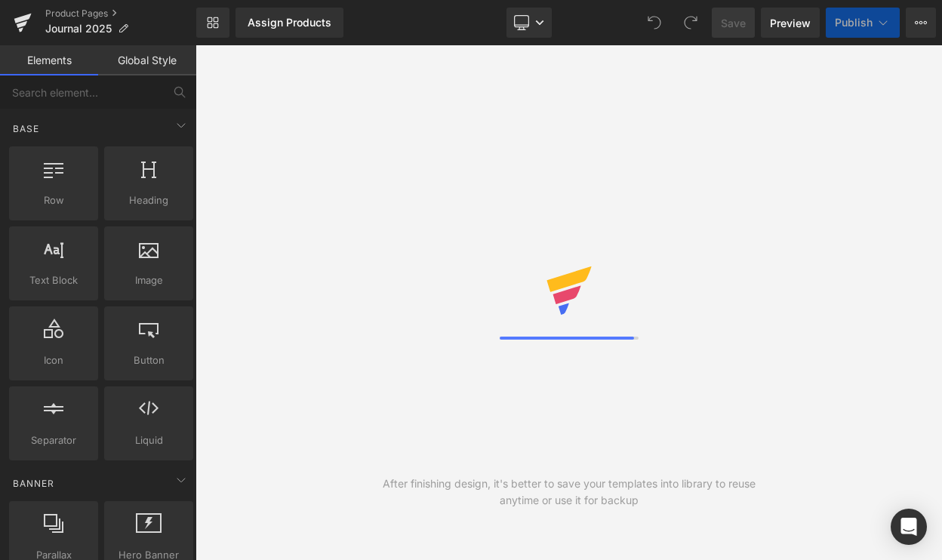 The image size is (942, 560). Describe the element at coordinates (909, 527) in the screenshot. I see `div: Open Intercom Messenger` at that location.